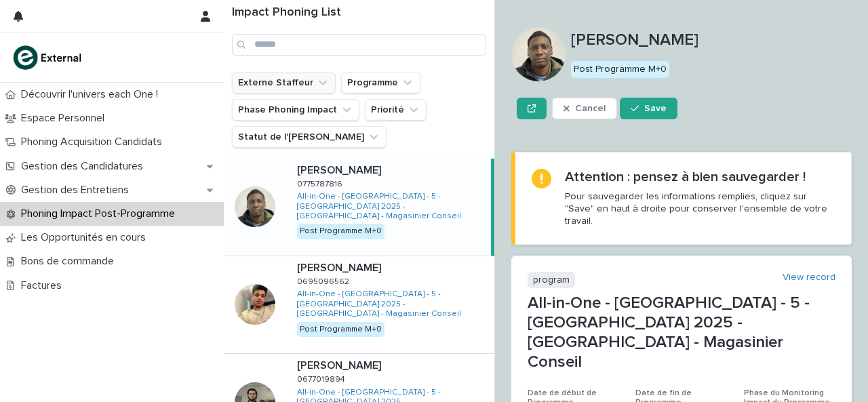 This screenshot has height=402, width=868. What do you see at coordinates (92, 94) in the screenshot?
I see `p: Découvrir l'univers each One !` at bounding box center [92, 94].